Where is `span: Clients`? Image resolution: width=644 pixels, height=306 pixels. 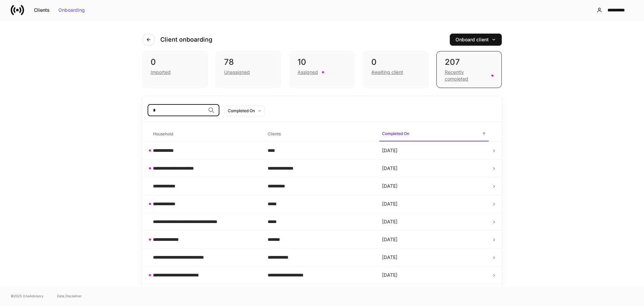
span: Clients is located at coordinates (320, 134).